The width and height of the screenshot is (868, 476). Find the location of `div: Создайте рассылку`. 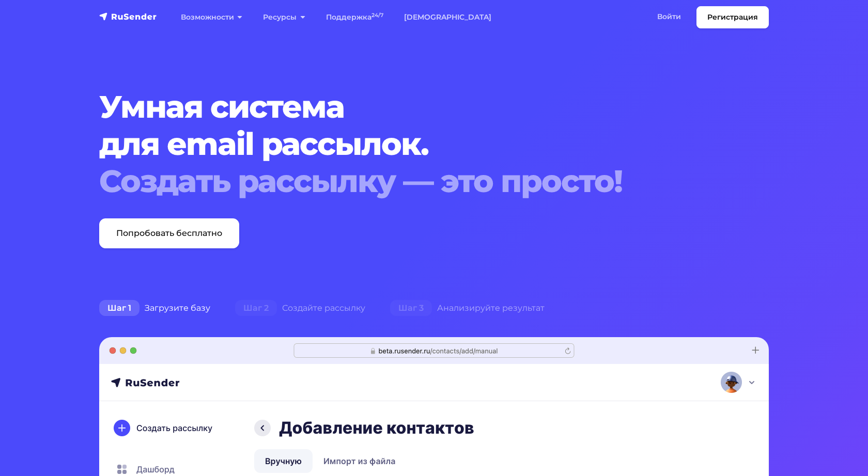

div: Создайте рассылку is located at coordinates (300, 308).